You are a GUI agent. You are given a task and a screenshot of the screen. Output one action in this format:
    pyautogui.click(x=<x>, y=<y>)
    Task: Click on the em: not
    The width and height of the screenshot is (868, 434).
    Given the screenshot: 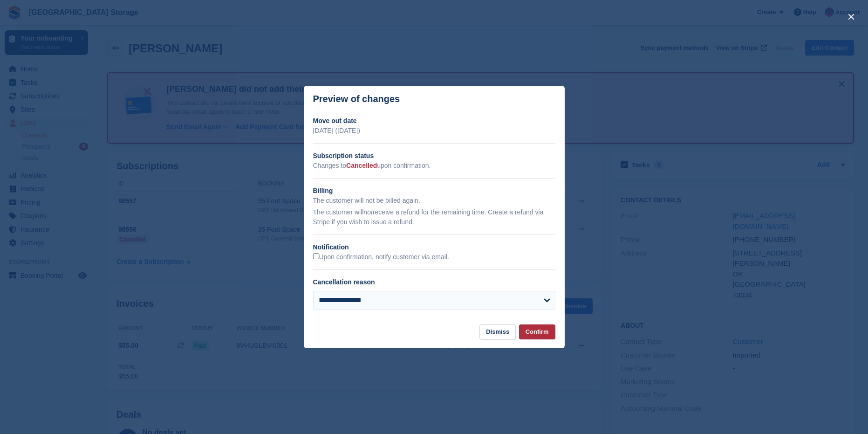 What is the action you would take?
    pyautogui.click(x=367, y=212)
    